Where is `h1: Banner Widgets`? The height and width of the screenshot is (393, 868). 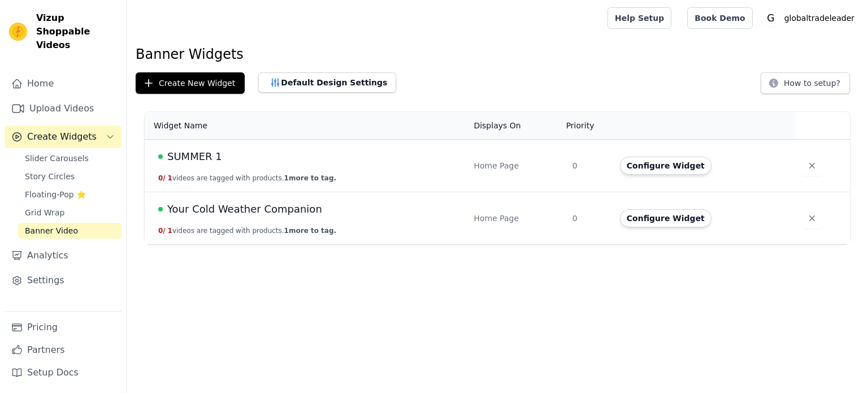
h1: Banner Widgets is located at coordinates (497, 55).